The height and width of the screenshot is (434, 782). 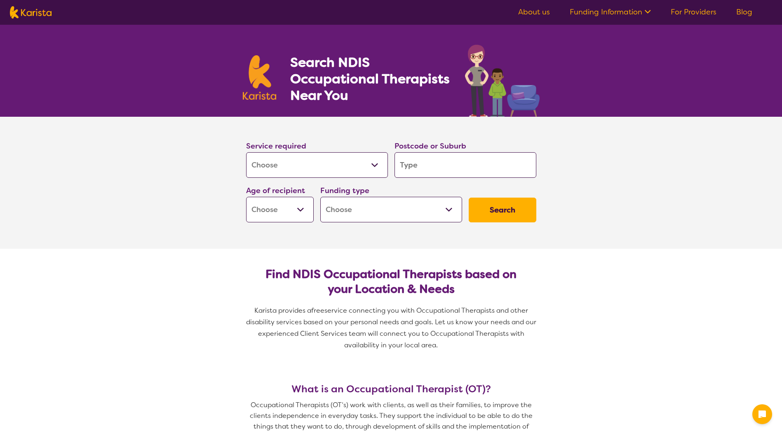 I want to click on a: About us, so click(x=534, y=12).